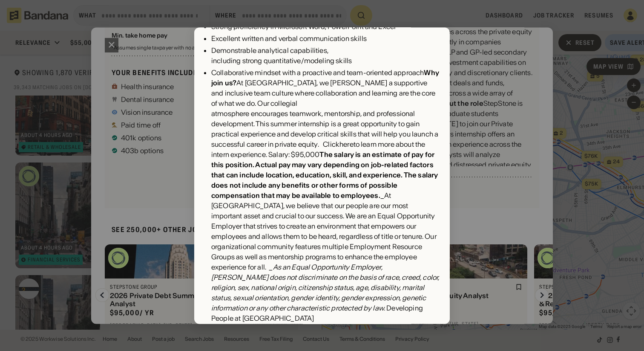 This screenshot has height=351, width=644. Describe the element at coordinates (325, 78) in the screenshot. I see `div: Why join us?` at that location.